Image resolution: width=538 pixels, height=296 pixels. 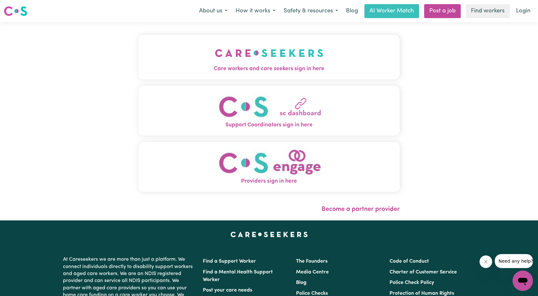 I want to click on span: Care workers and care seekers sign in here, so click(x=269, y=69).